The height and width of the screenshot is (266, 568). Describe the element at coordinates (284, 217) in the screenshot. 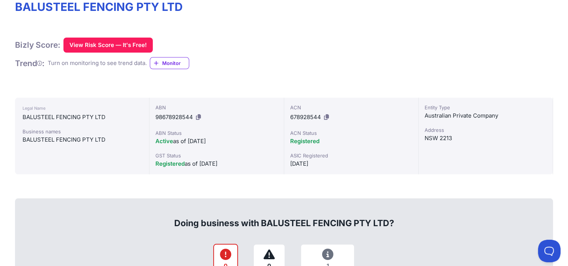

I see `div: Doing business with BALUSTEEL FENCING PTY LTD?` at that location.